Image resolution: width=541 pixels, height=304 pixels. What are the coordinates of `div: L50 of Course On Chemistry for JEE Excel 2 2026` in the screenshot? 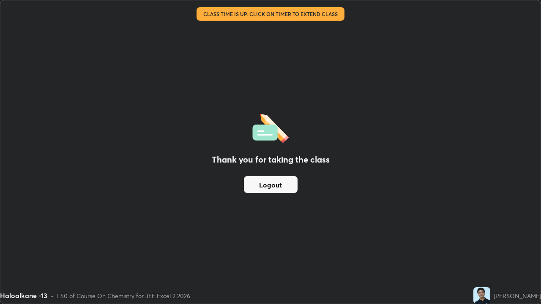 It's located at (123, 296).